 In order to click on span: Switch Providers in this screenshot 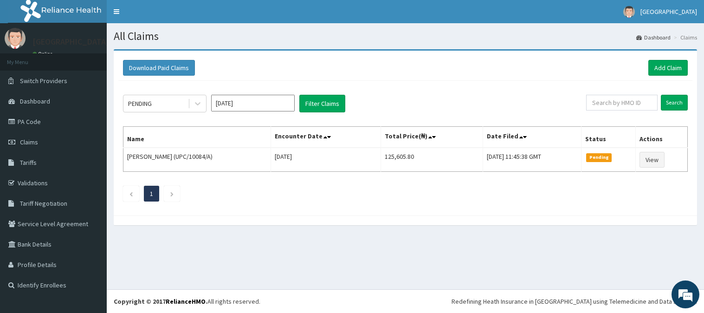, I will do `click(44, 81)`.